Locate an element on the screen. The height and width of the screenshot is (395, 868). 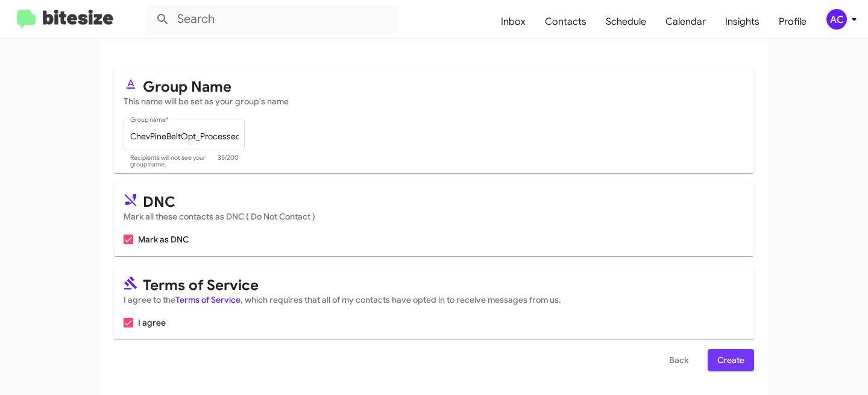
button: AC is located at coordinates (836, 19).